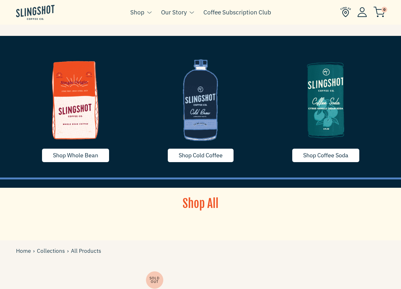 Image resolution: width=401 pixels, height=289 pixels. What do you see at coordinates (345, 12) in the screenshot?
I see `img: Find Us` at bounding box center [345, 12].